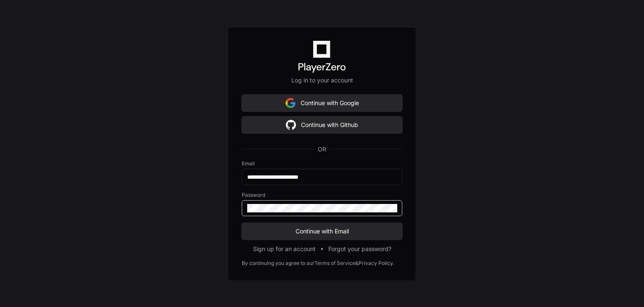  I want to click on a: Terms of Service, so click(334, 263).